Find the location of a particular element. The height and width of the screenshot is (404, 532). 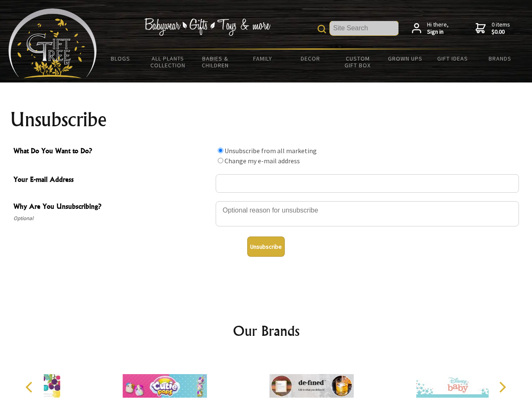

img: Babywear - Gifts - Toys & more is located at coordinates (207, 27).